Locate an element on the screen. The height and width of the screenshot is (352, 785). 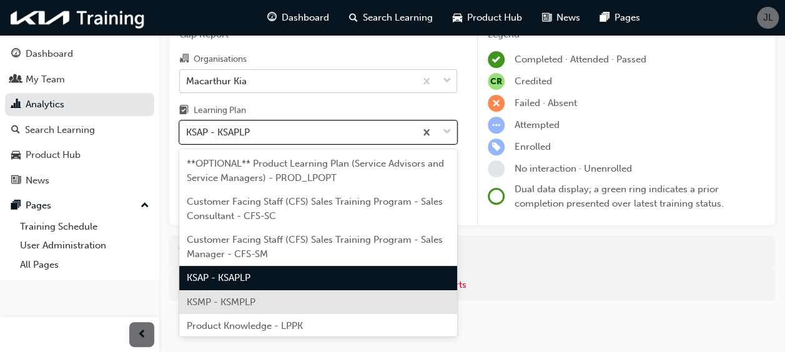
span: Product Hub is located at coordinates (494, 17).